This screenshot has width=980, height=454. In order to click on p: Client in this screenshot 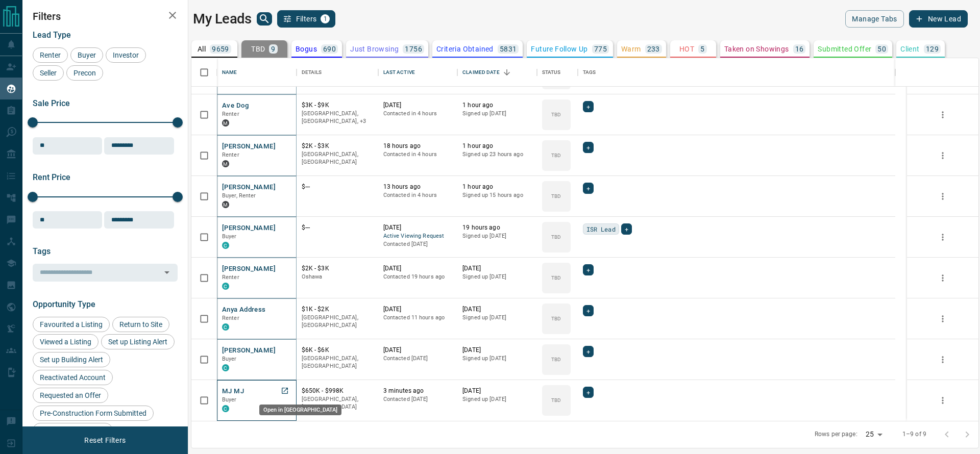, I will do `click(910, 49)`.